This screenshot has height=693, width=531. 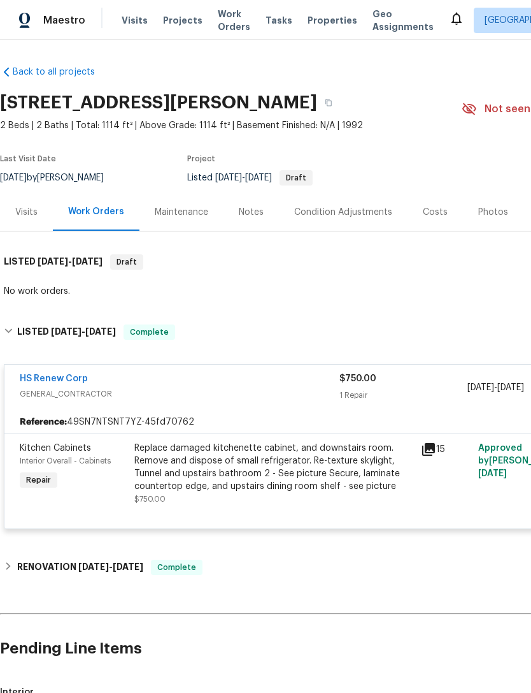 I want to click on span: Visits, so click(x=134, y=20).